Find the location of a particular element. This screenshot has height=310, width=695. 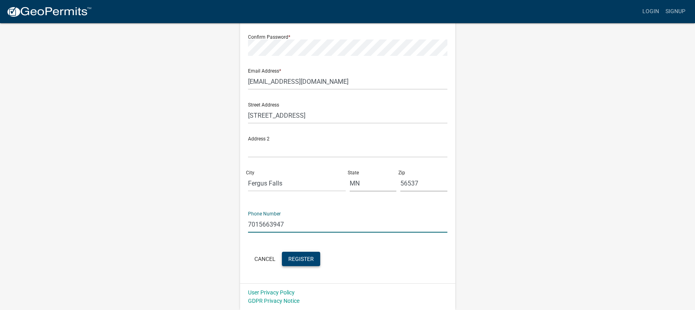

a: GDPR Privacy Notice is located at coordinates (274, 301).